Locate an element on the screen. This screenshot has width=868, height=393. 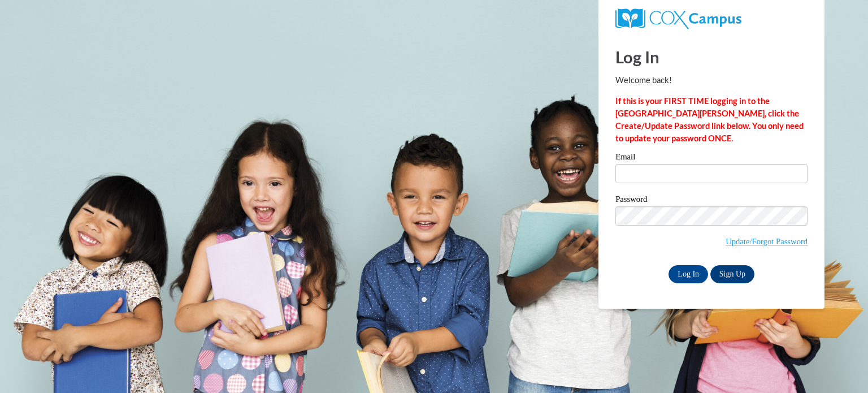
img: COX Campus is located at coordinates (678, 19).